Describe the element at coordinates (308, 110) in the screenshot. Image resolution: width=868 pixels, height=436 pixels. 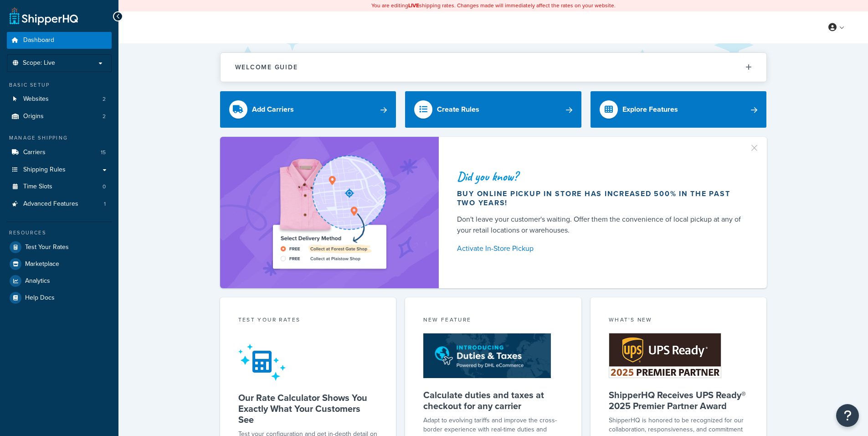
I see `a: Add Carriers` at that location.